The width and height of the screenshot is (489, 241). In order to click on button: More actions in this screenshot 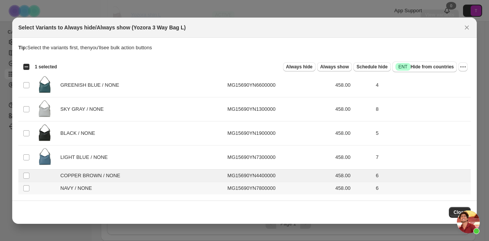, I will do `click(463, 67)`.